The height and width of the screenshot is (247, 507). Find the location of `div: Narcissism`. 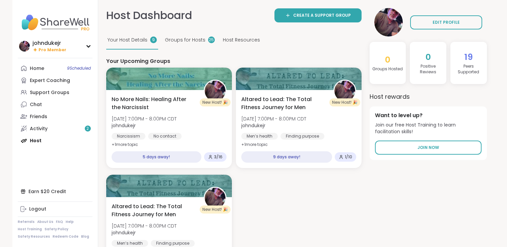

div: Narcissism is located at coordinates (128, 136).